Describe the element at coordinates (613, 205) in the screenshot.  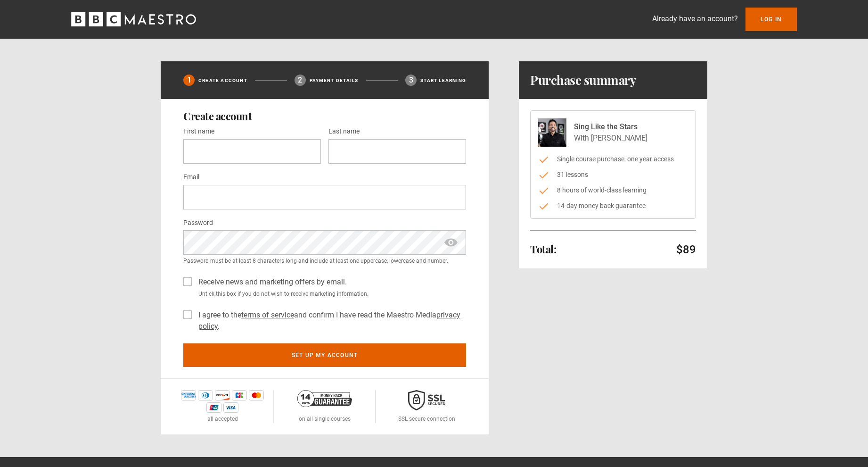
I see `li: 14-day money back guarantee` at that location.